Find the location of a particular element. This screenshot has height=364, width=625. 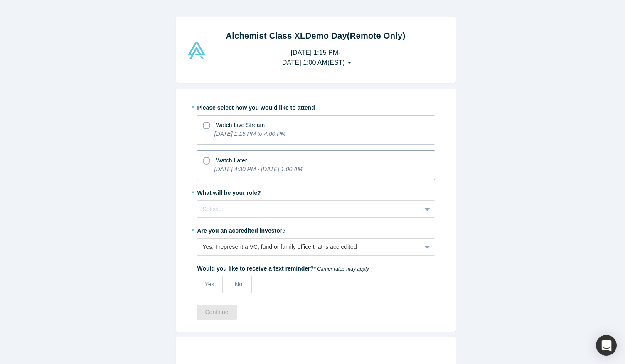

label: Please select how you would like to attend is located at coordinates (316, 106).